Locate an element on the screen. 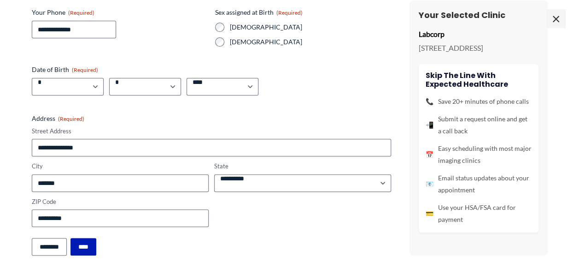 The image size is (579, 274). label: Street Address is located at coordinates (212, 131).